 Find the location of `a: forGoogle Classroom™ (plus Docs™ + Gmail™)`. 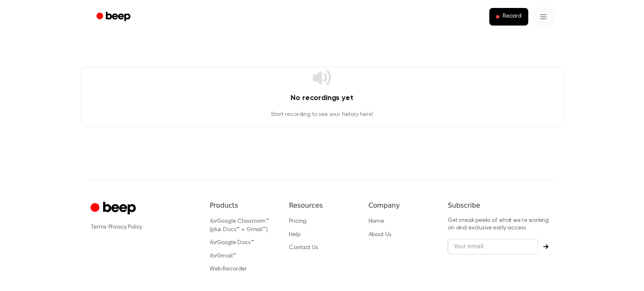

a: forGoogle Classroom™ (plus Docs™ + Gmail™) is located at coordinates (239, 226).